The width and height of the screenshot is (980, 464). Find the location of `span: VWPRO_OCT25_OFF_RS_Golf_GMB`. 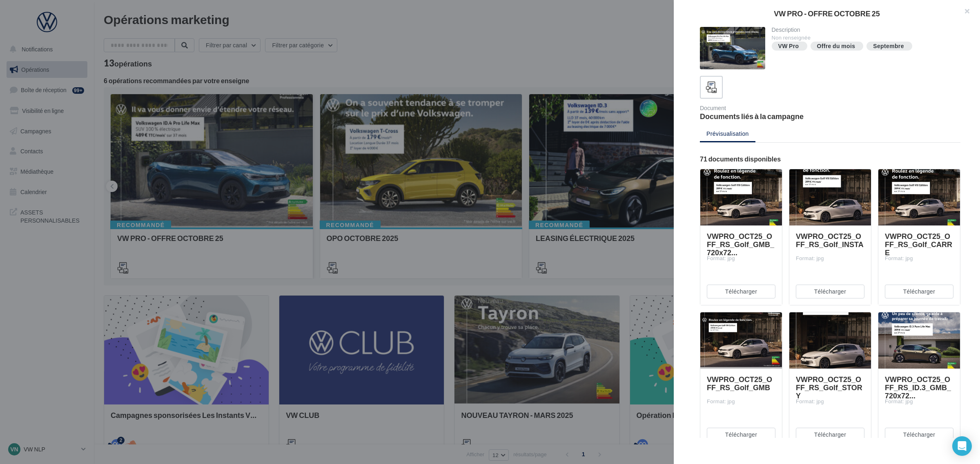

span: VWPRO_OCT25_OFF_RS_Golf_GMB is located at coordinates (739, 383).